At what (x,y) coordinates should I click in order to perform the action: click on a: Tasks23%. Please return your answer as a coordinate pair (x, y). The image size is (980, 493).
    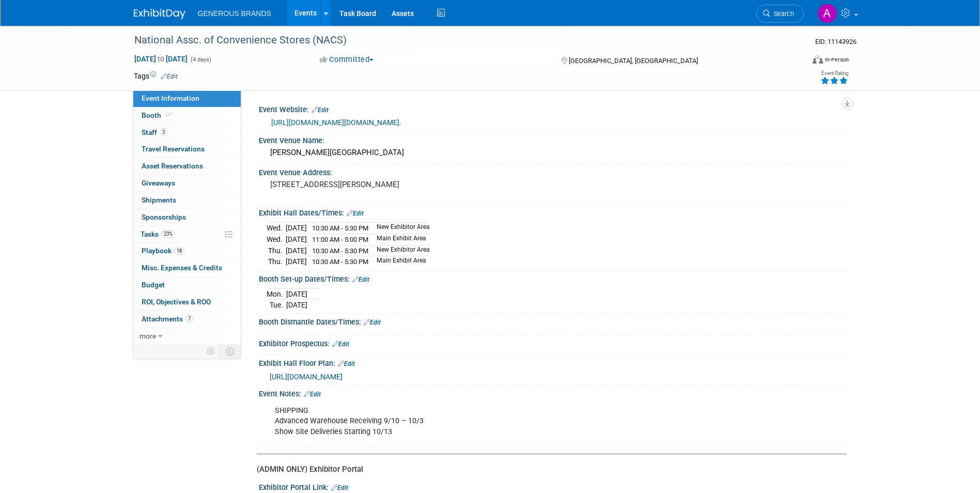
    Looking at the image, I should click on (187, 235).